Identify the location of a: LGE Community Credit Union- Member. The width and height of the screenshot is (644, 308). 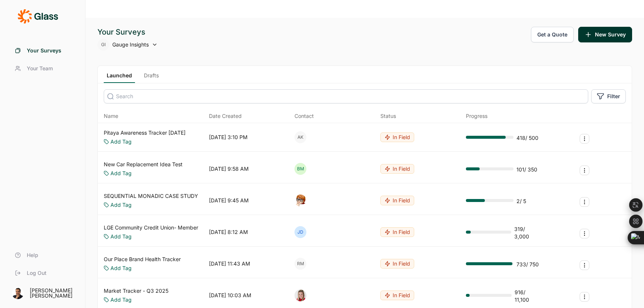
(151, 228).